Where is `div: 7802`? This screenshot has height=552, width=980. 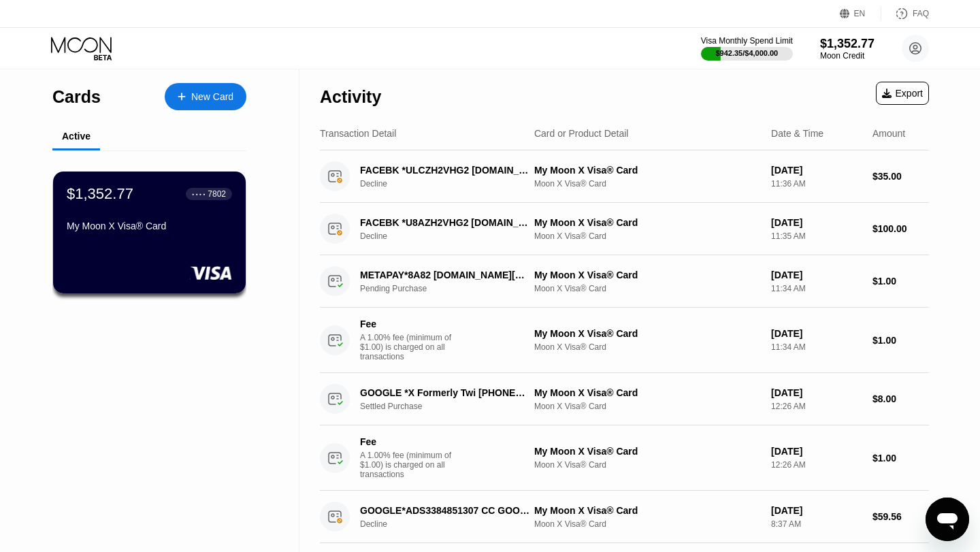 div: 7802 is located at coordinates (217, 194).